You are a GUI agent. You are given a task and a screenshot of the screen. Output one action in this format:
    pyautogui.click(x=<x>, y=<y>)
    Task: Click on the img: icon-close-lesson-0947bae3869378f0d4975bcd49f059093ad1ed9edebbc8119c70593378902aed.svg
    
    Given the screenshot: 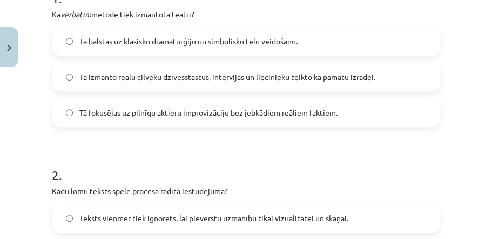 What is the action you would take?
    pyautogui.click(x=9, y=47)
    